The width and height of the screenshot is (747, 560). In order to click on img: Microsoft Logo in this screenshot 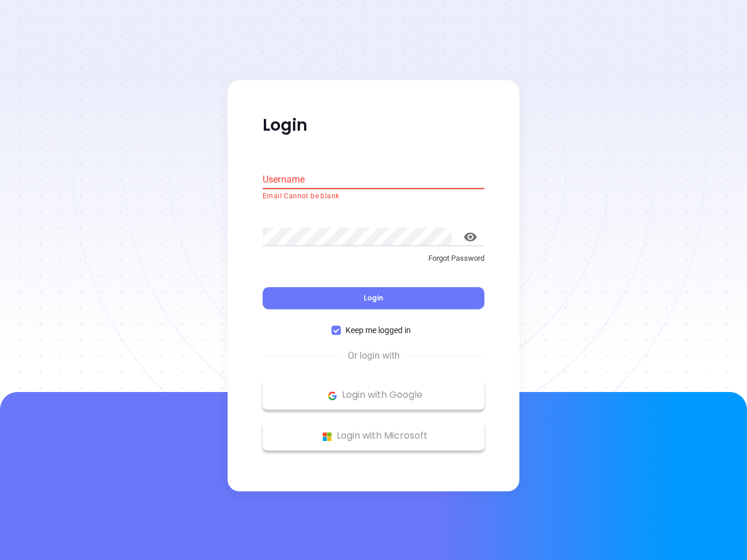, I will do `click(327, 437)`.